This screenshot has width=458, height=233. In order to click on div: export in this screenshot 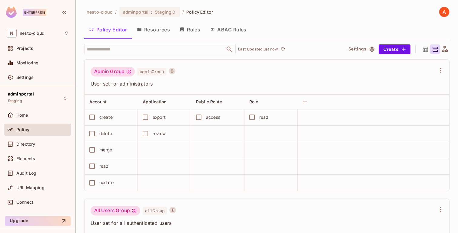, I will do `click(159, 118)`.